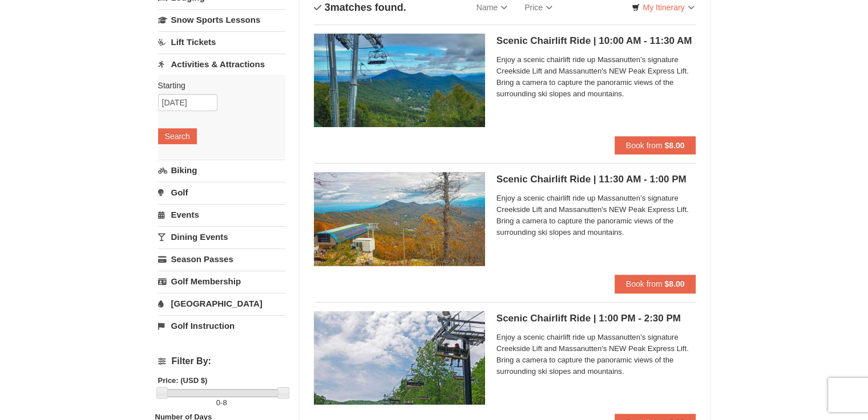 The height and width of the screenshot is (420, 868). What do you see at coordinates (221, 361) in the screenshot?
I see `h4: Filter By:` at bounding box center [221, 361].